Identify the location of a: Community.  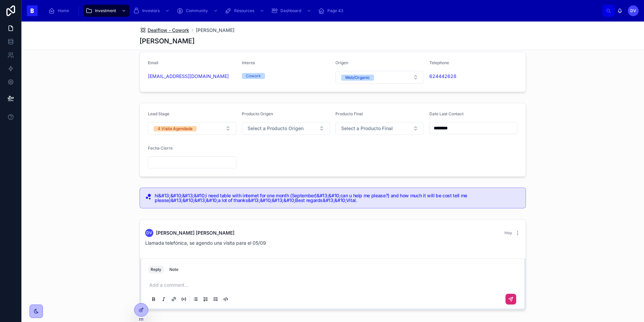
(198, 11).